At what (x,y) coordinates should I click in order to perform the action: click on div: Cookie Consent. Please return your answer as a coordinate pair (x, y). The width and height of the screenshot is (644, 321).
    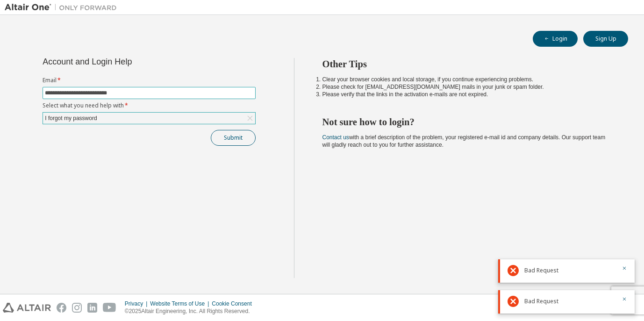
    Looking at the image, I should click on (234, 304).